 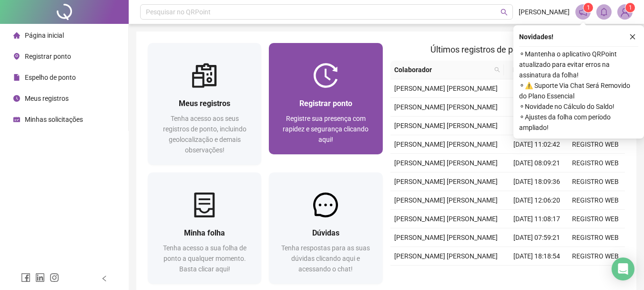 I want to click on span: home, so click(x=17, y=35).